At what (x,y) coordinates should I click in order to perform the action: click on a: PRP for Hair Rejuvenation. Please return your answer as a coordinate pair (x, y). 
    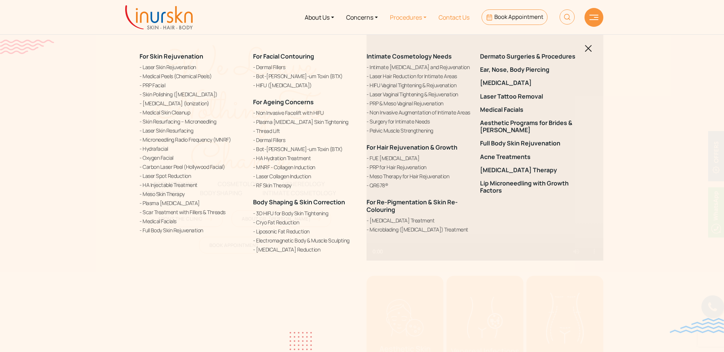
    Looking at the image, I should click on (419, 167).